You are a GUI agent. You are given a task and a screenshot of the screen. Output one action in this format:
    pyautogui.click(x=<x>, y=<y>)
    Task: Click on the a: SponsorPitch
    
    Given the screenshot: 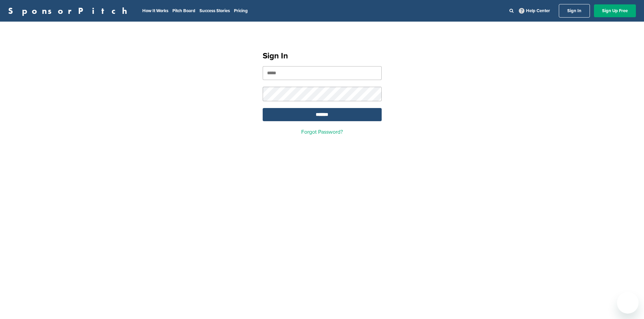 What is the action you would take?
    pyautogui.click(x=70, y=11)
    